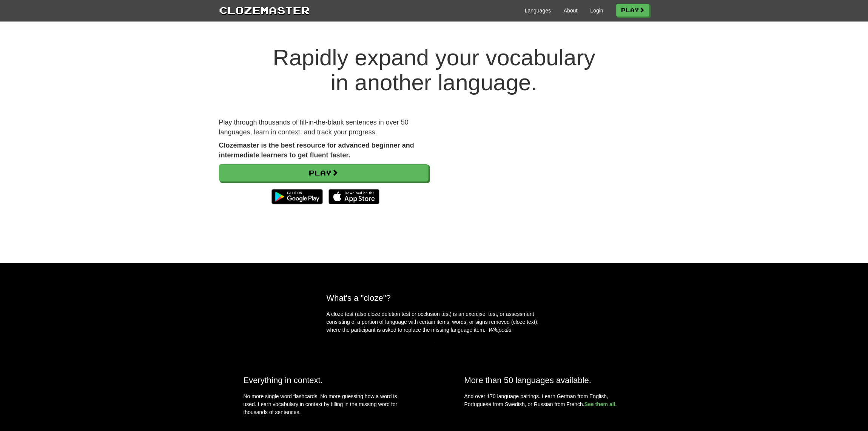 The width and height of the screenshot is (868, 431). I want to click on h2: What's a "cloze"?, so click(434, 298).